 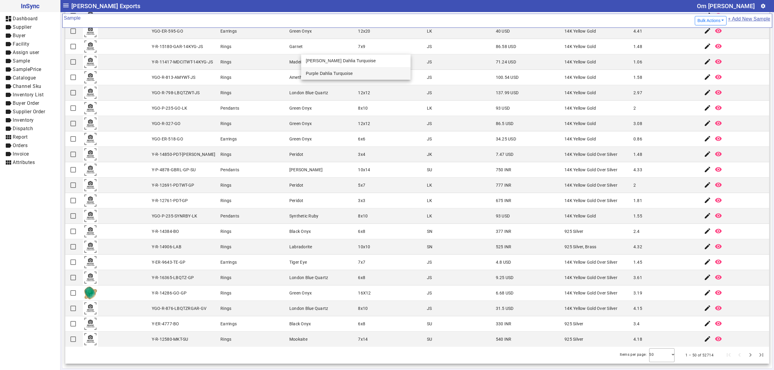 What do you see at coordinates (638, 77) in the screenshot?
I see `div: 1.58` at bounding box center [638, 77].